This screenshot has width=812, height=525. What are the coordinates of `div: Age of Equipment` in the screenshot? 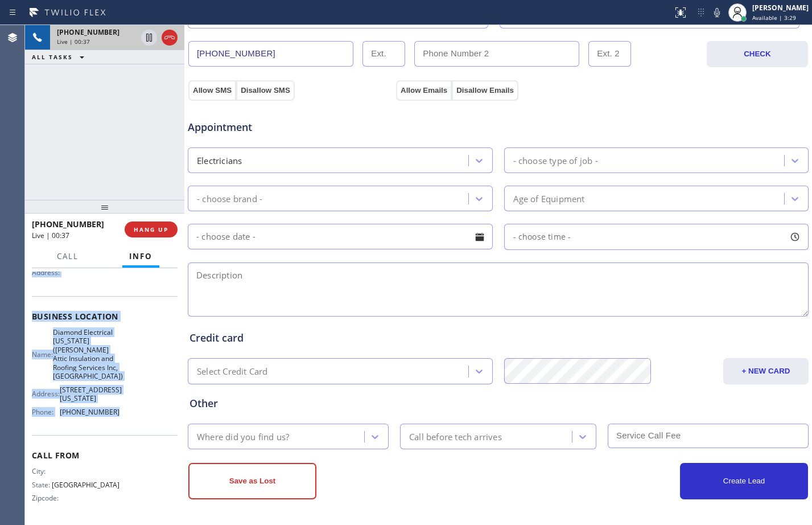 It's located at (549, 198).